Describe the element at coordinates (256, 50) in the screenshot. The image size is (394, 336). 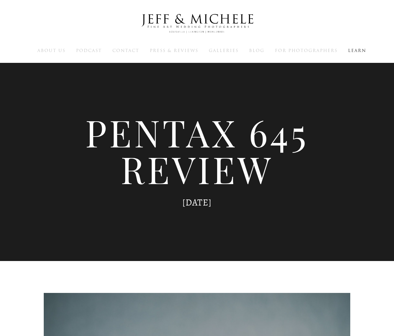
I see `a: Blog` at that location.